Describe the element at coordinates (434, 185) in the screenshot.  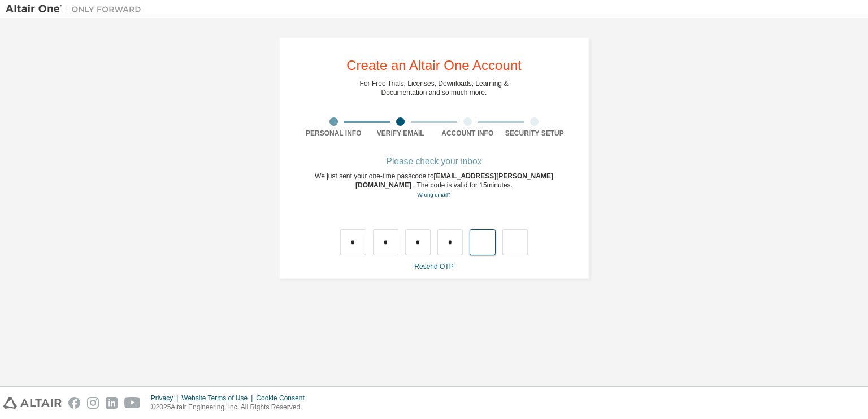
I see `div: We just sent your one-time passcode to . The code is valid for 15 minutes.` at that location.